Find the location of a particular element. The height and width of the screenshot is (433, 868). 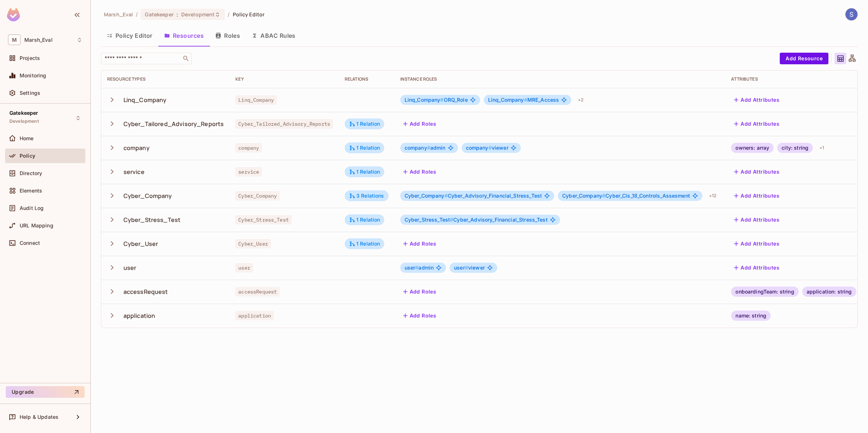

div: city: string is located at coordinates (795, 148).